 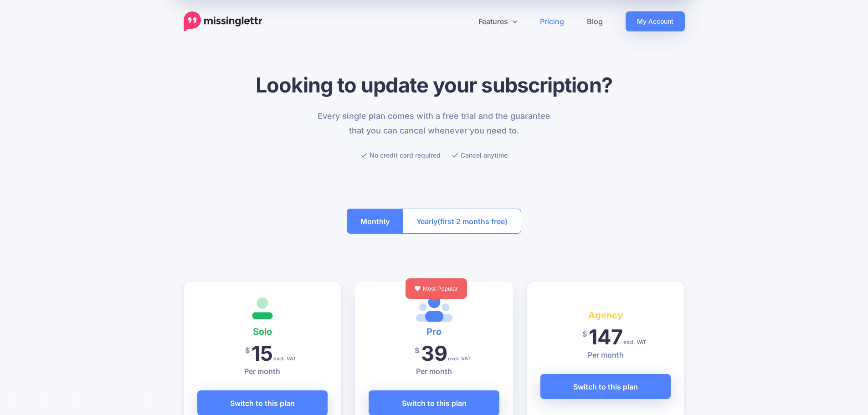 I want to click on span: 39, so click(x=434, y=353).